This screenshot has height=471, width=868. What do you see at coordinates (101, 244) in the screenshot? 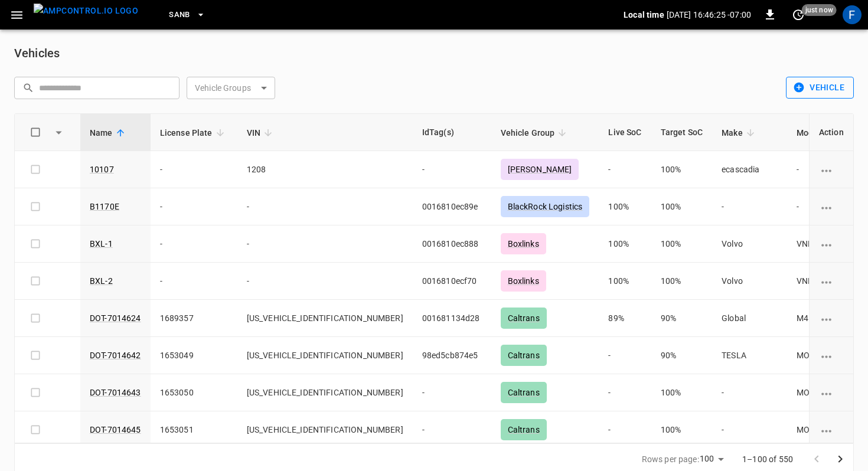
I see `a: BXL-1` at bounding box center [101, 244].